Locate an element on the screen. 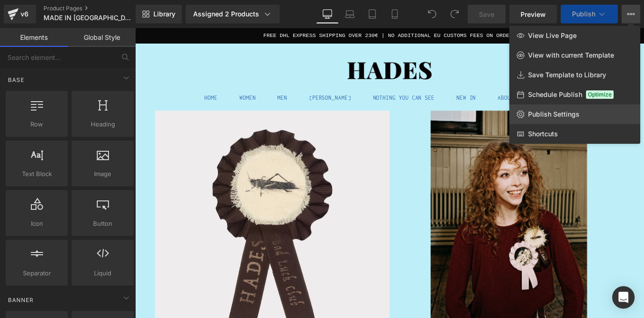  span: Heading is located at coordinates (103, 124).